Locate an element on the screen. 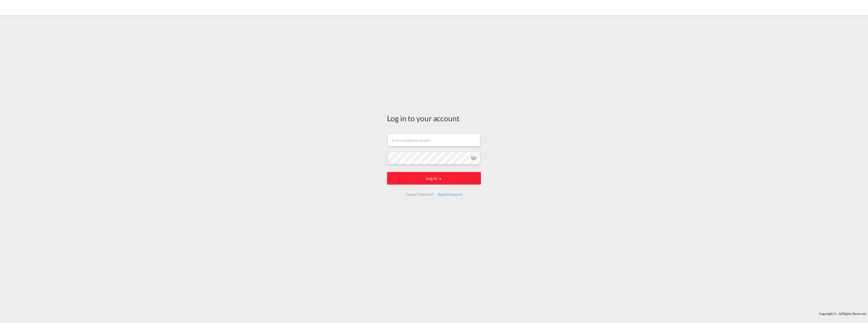  md-icon: icon-eye-off is located at coordinates (474, 158).